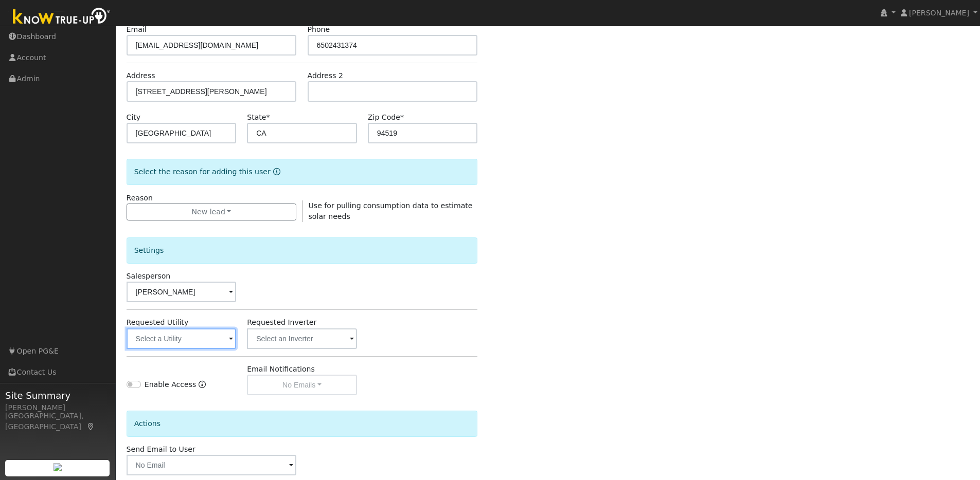  What do you see at coordinates (281, 323) in the screenshot?
I see `label: Requested Inverter` at bounding box center [281, 323].